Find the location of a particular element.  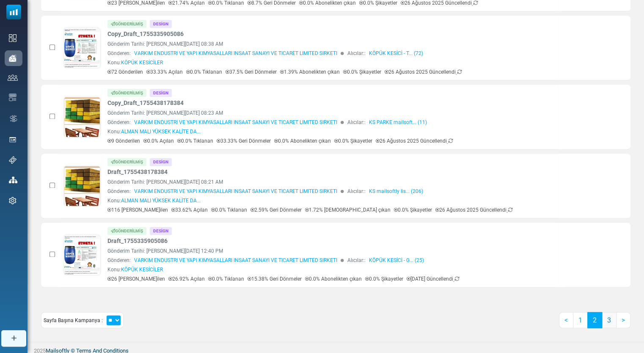

p: 15.38% Geri Dönmeler is located at coordinates (274, 279).